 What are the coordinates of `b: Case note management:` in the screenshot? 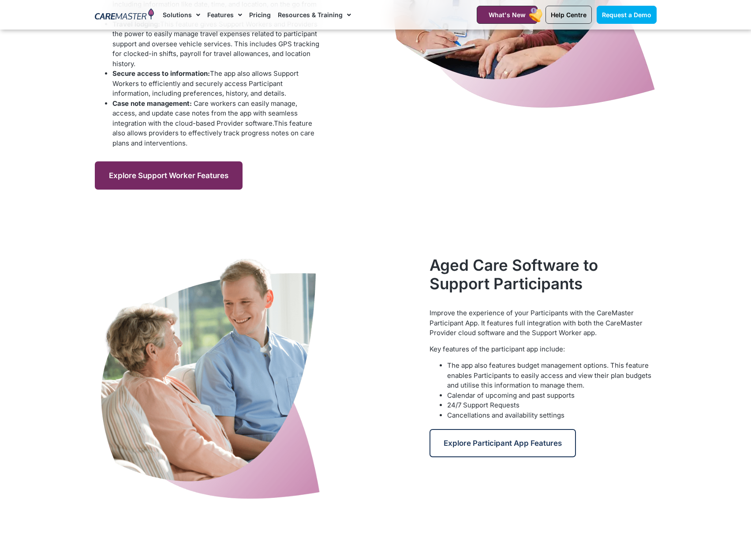 It's located at (152, 103).